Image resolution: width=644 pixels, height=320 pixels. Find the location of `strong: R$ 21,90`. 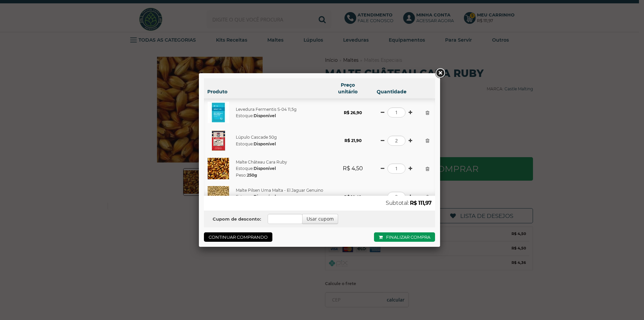

strong: R$ 21,90 is located at coordinates (353, 140).